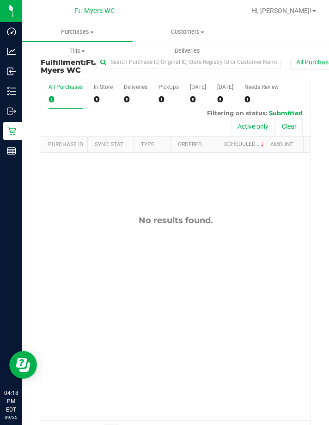 Image resolution: width=329 pixels, height=425 pixels. I want to click on inline-svg: Retail, so click(12, 131).